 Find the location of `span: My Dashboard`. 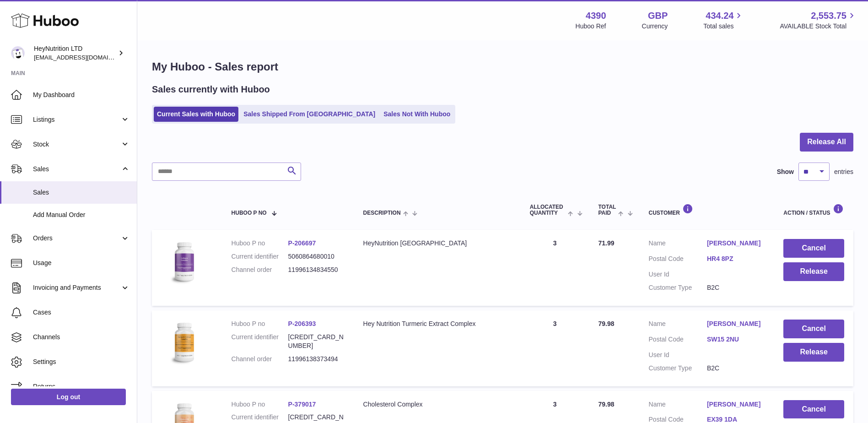

span: My Dashboard is located at coordinates (82, 95).